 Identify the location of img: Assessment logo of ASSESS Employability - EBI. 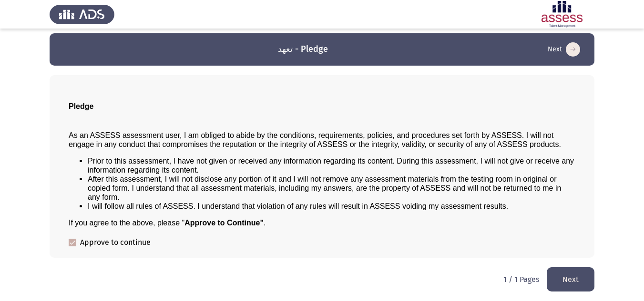
(562, 14).